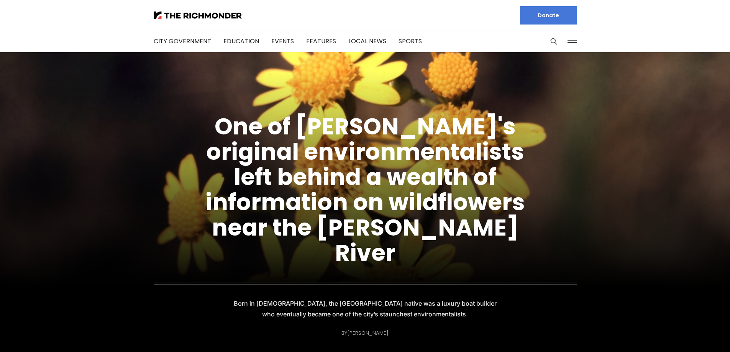  I want to click on a: Education, so click(241, 41).